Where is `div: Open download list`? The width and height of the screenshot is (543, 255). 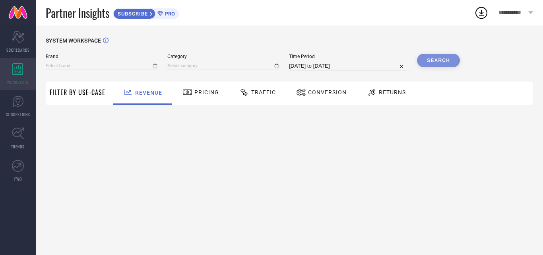
div: Open download list is located at coordinates (482, 13).